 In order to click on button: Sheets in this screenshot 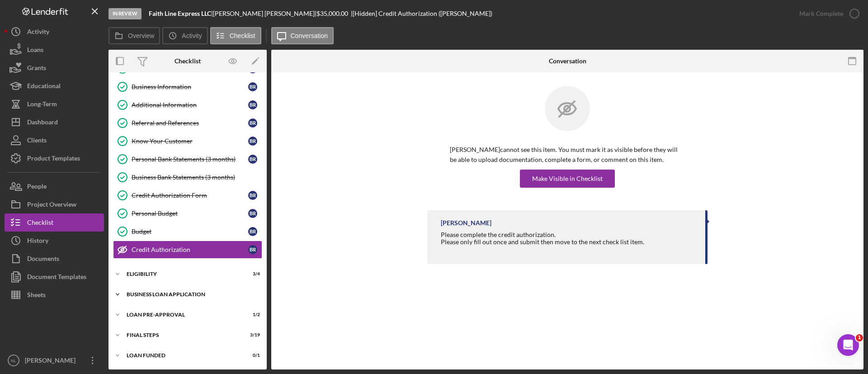, I will do `click(54, 295)`.